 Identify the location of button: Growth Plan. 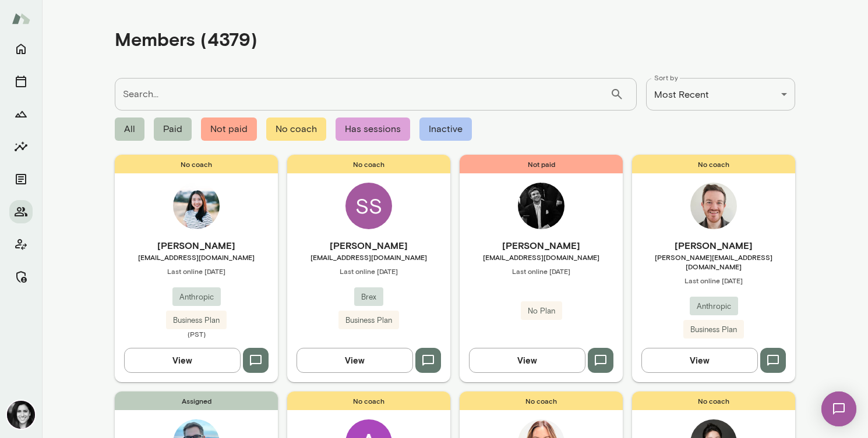
(21, 114).